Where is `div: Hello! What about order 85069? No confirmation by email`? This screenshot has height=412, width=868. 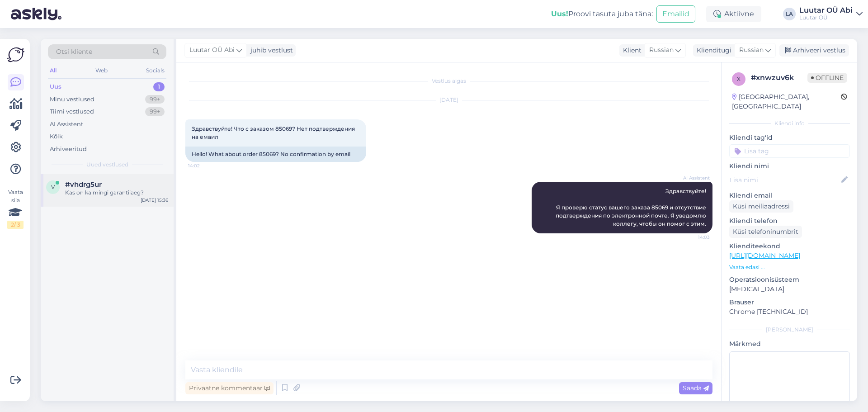 div: Hello! What about order 85069? No confirmation by email is located at coordinates (276, 154).